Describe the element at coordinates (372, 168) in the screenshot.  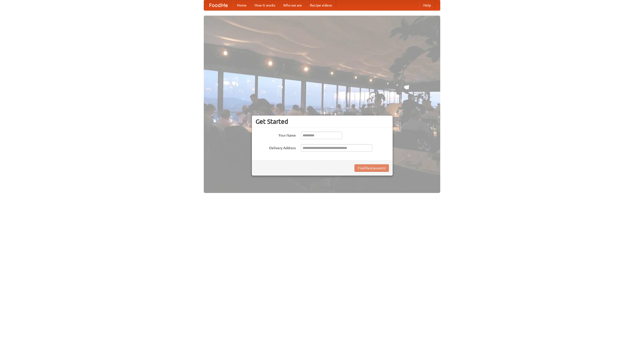
I see `button: Find Restaurants!` at that location.